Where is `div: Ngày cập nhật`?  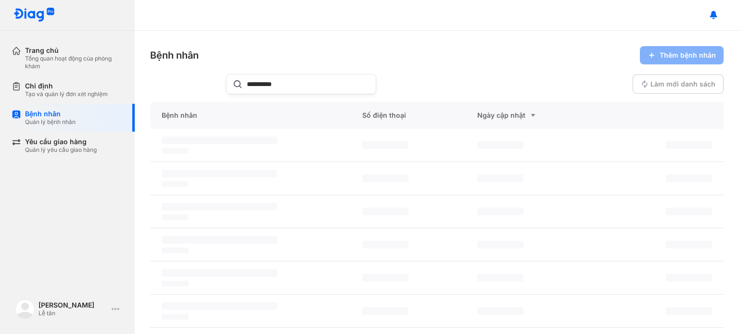 div: Ngày cập nhật is located at coordinates (523, 115).